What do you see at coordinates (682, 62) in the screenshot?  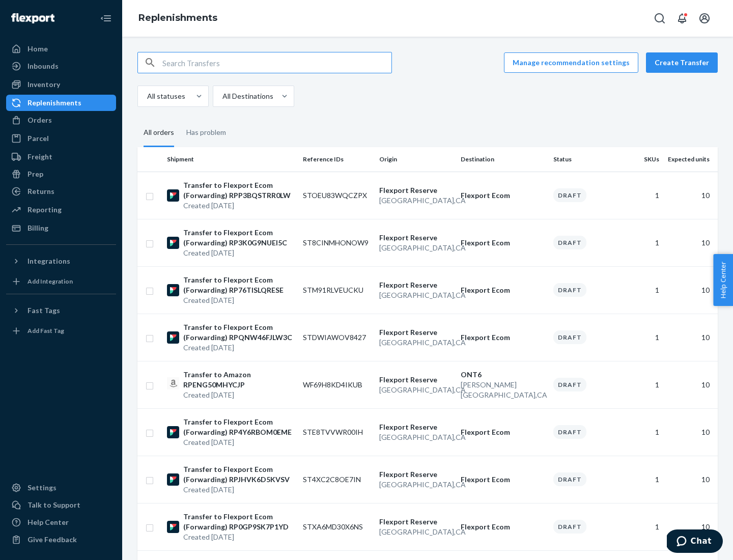 I see `a: Create Transfer` at bounding box center [682, 62].